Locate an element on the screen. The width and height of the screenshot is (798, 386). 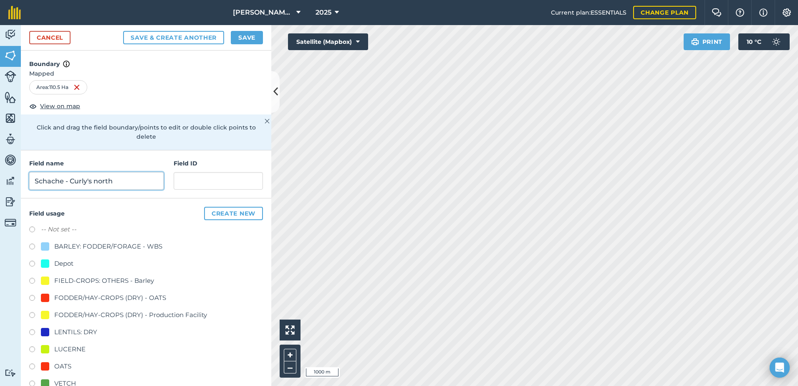
span: Mapped is located at coordinates (146, 73).